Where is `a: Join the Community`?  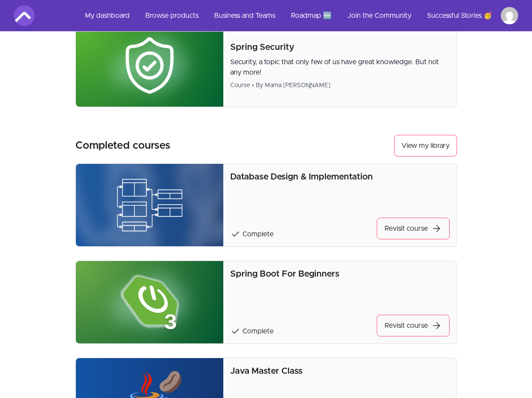 a: Join the Community is located at coordinates (380, 15).